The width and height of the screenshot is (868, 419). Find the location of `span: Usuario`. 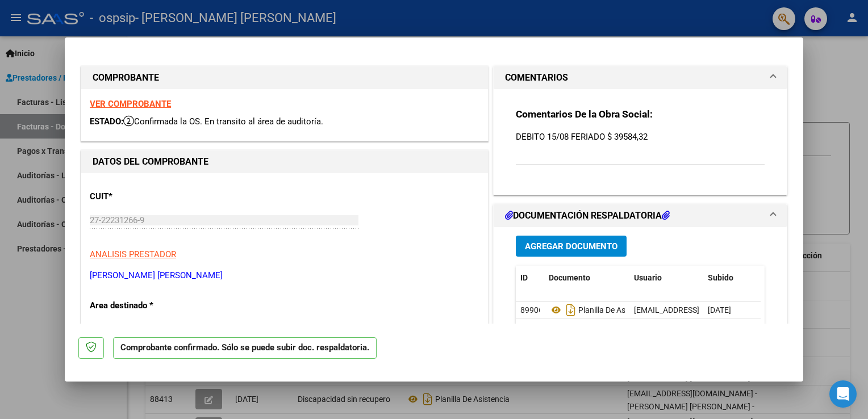

span: Usuario is located at coordinates (648, 278).